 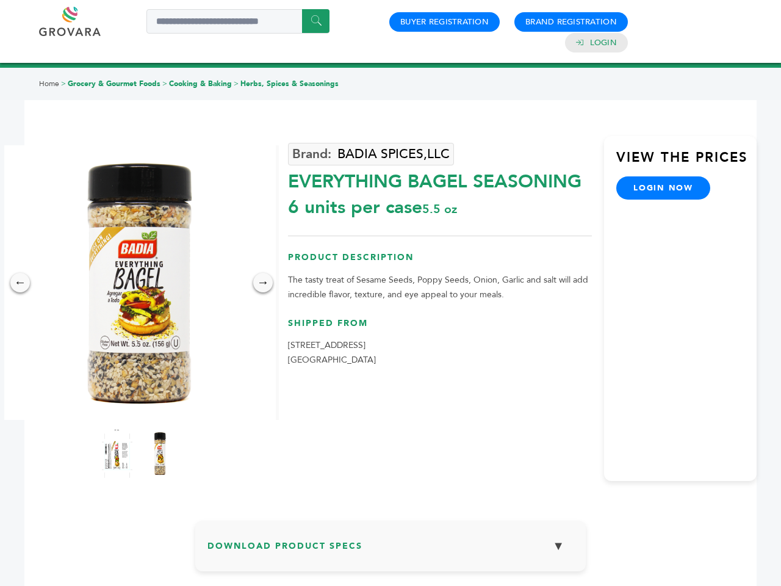 I want to click on a: Grocery & Gourmet Foods, so click(x=114, y=84).